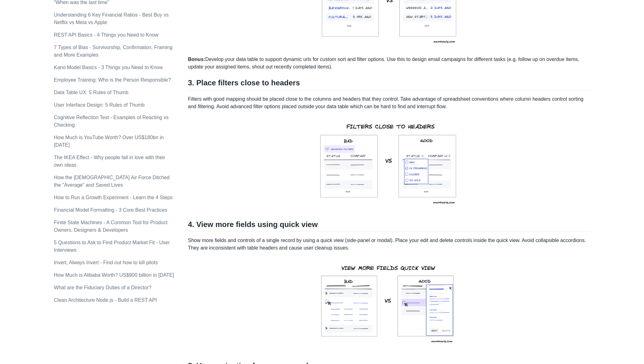 The image size is (644, 364). Describe the element at coordinates (113, 197) in the screenshot. I see `a: How to Run a Growth Experiment - Learn the 4 Steps` at that location.